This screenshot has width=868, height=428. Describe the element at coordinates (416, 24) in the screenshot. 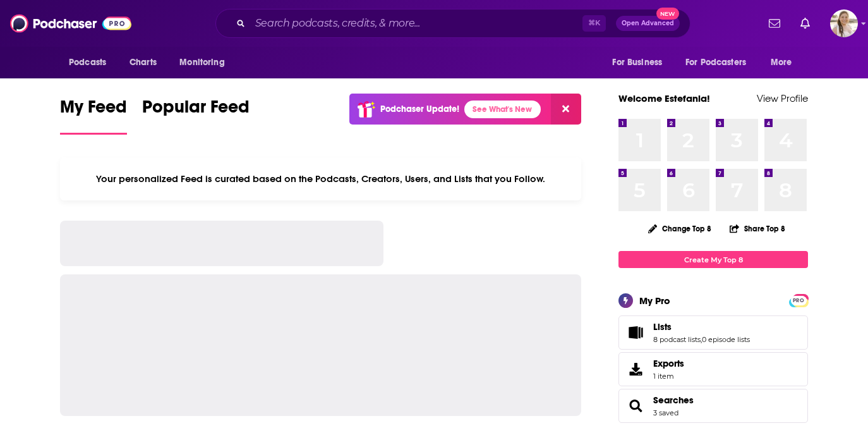

I see `input: Search podcasts, credits, & more...` at that location.